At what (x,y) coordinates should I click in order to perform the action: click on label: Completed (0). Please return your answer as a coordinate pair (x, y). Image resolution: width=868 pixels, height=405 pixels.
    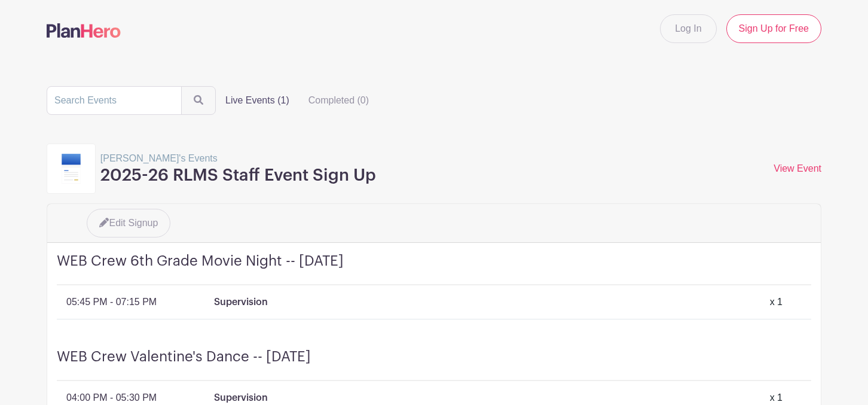
    Looking at the image, I should click on (338, 100).